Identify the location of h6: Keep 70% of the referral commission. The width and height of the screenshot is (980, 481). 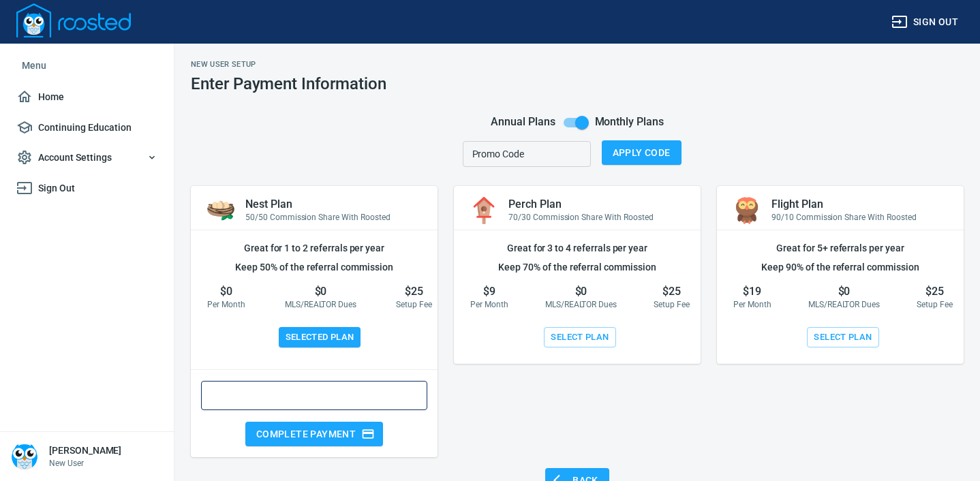
(577, 268).